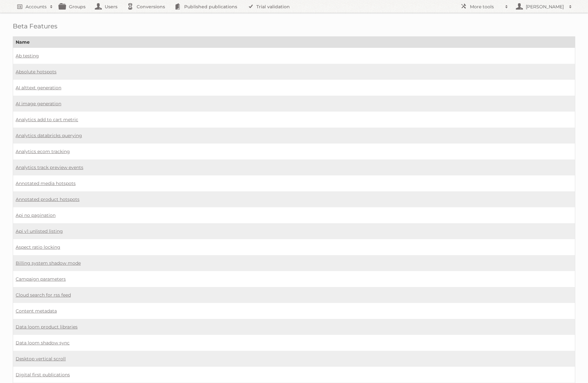 The width and height of the screenshot is (588, 383). I want to click on a: Analytics add to cart metric, so click(47, 119).